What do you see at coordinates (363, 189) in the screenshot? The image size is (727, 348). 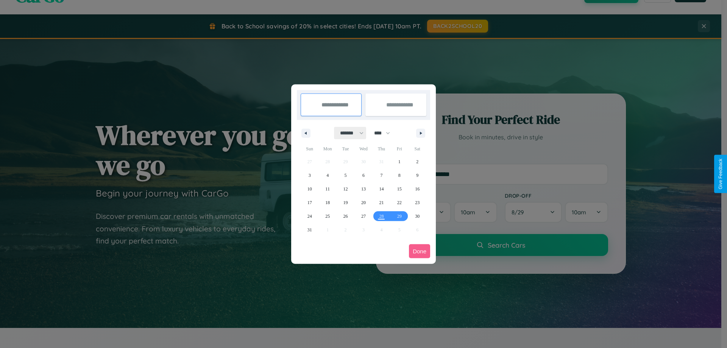 I see `span: 13` at bounding box center [363, 189].